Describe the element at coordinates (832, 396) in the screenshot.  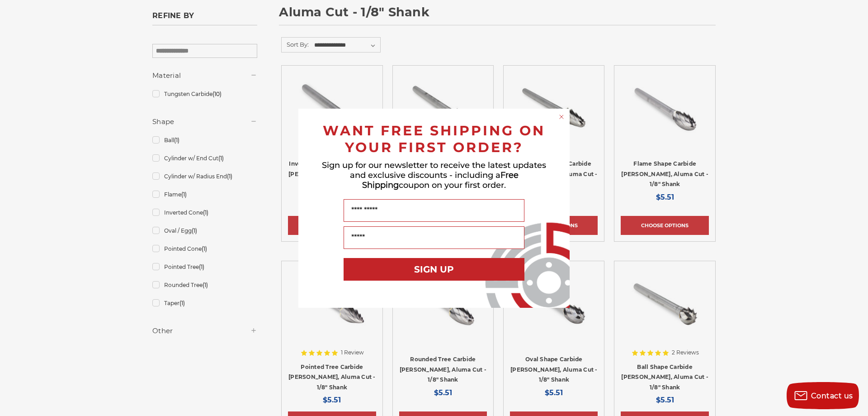
I see `span: Contact us` at that location.